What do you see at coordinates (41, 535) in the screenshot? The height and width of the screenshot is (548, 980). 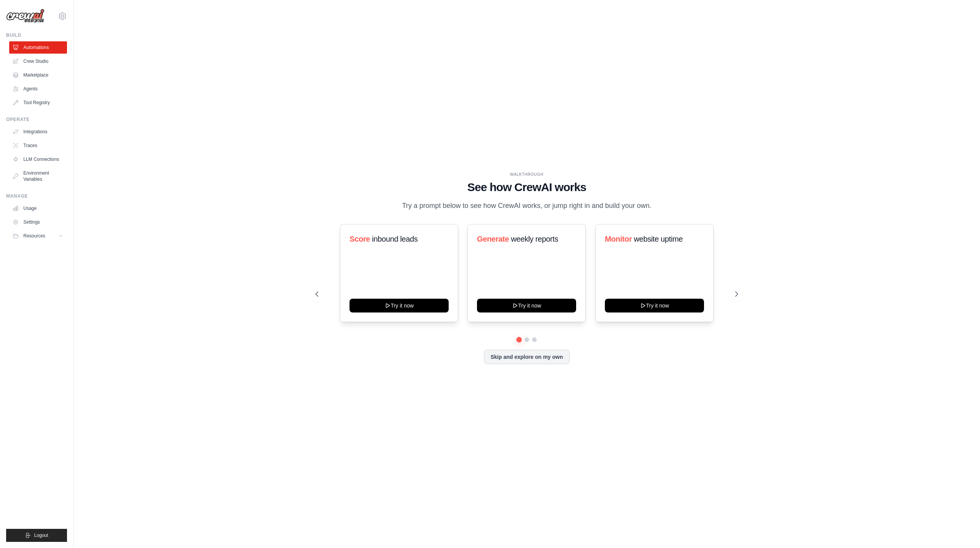 I see `span: Logout` at bounding box center [41, 535].